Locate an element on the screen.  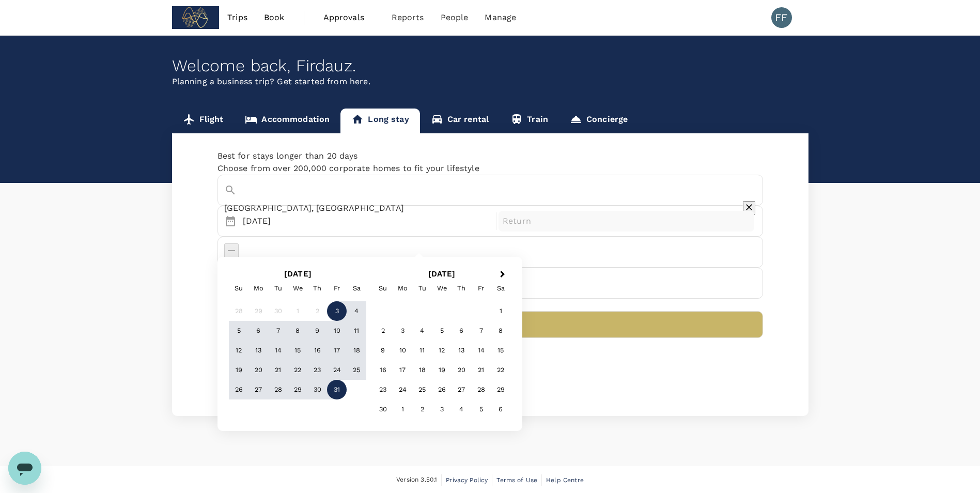
div: Choose Wednesday, October 29th, 2025 is located at coordinates (298, 390).